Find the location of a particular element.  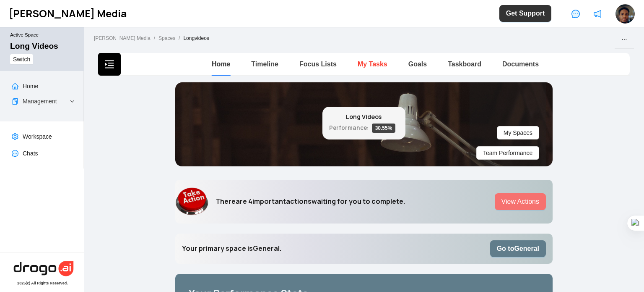

b: Long Videos is located at coordinates (363, 116).